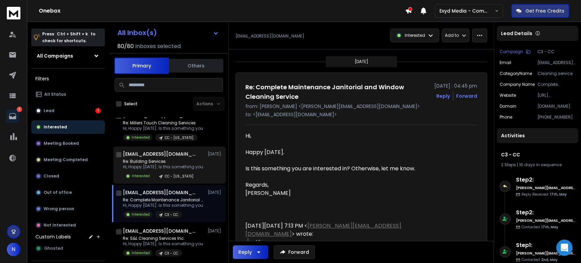  What do you see at coordinates (66, 160) in the screenshot?
I see `p: Meeting Completed` at bounding box center [66, 160].